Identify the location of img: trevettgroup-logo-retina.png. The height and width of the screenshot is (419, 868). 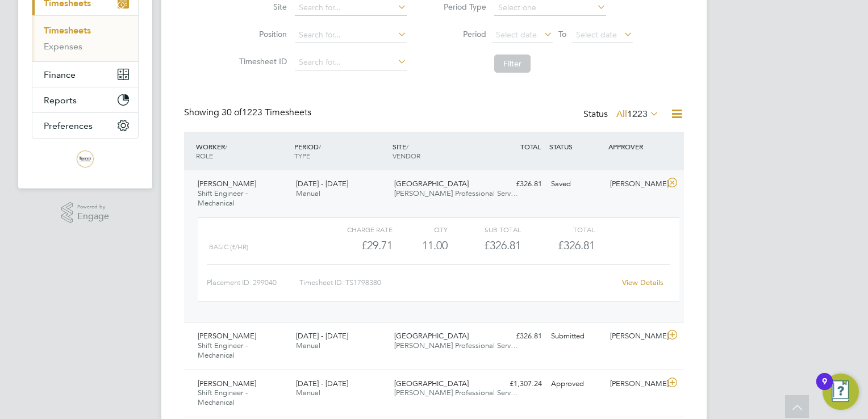
(86, 159).